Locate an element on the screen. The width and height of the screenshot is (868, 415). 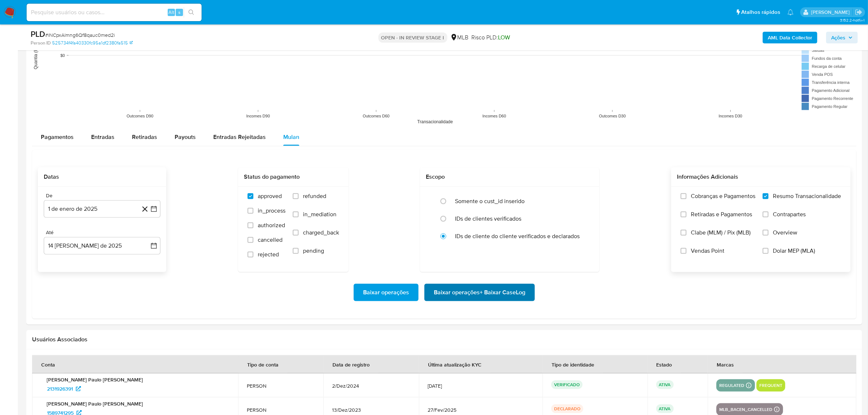
div: MLB is located at coordinates (459, 37).